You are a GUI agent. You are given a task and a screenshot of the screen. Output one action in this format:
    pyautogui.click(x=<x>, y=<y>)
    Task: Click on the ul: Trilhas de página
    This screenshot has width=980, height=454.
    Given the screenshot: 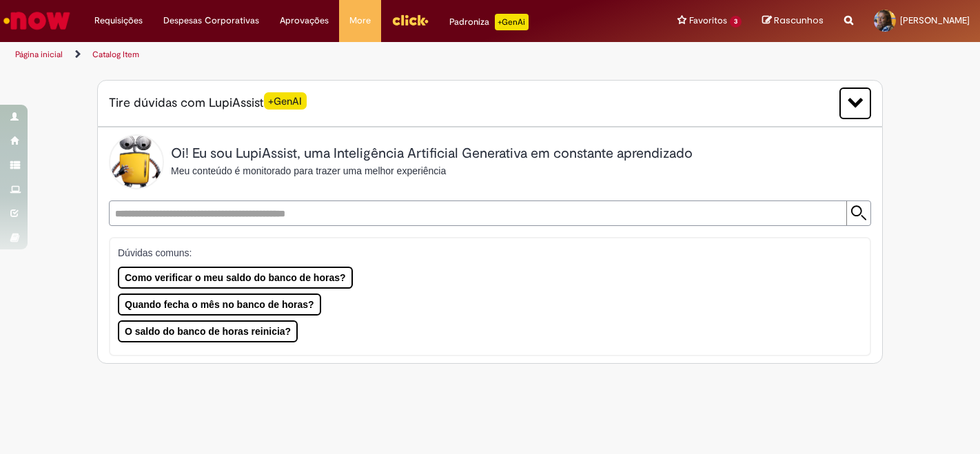 What is the action you would take?
    pyautogui.click(x=327, y=54)
    